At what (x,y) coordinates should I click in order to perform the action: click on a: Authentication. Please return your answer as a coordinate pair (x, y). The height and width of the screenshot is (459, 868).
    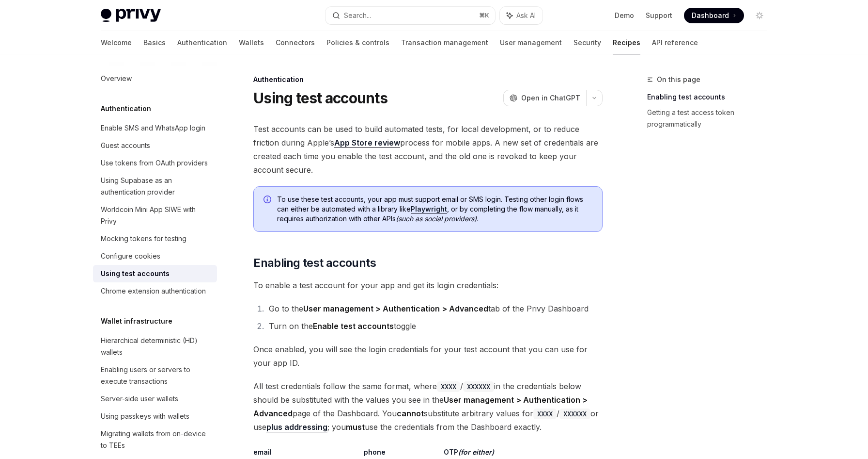
    Looking at the image, I should click on (202, 43).